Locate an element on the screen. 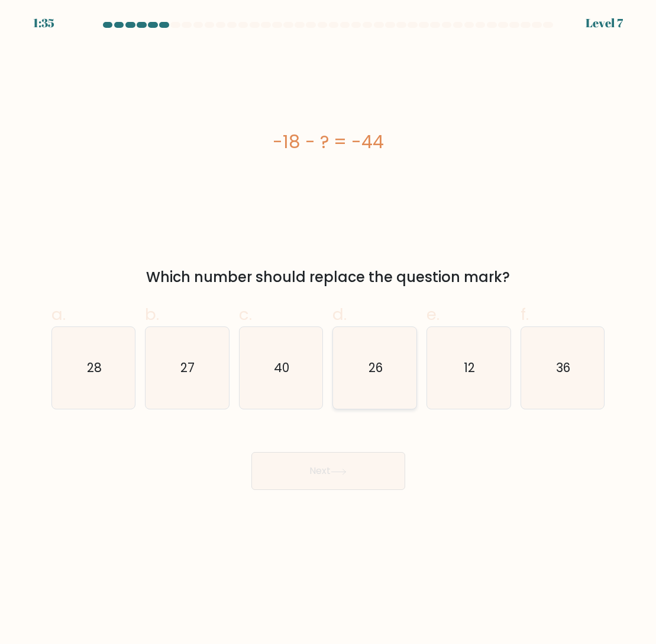 This screenshot has height=644, width=656. text: 12 is located at coordinates (470, 367).